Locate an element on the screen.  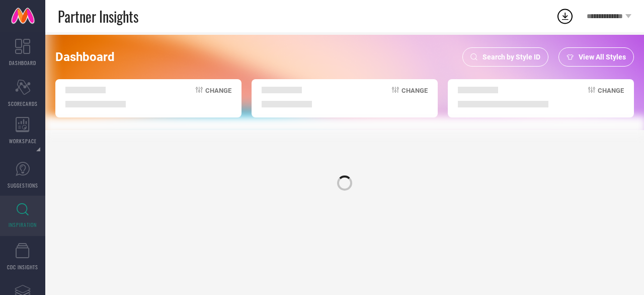
span: DASHBOARD is located at coordinates (22, 62).